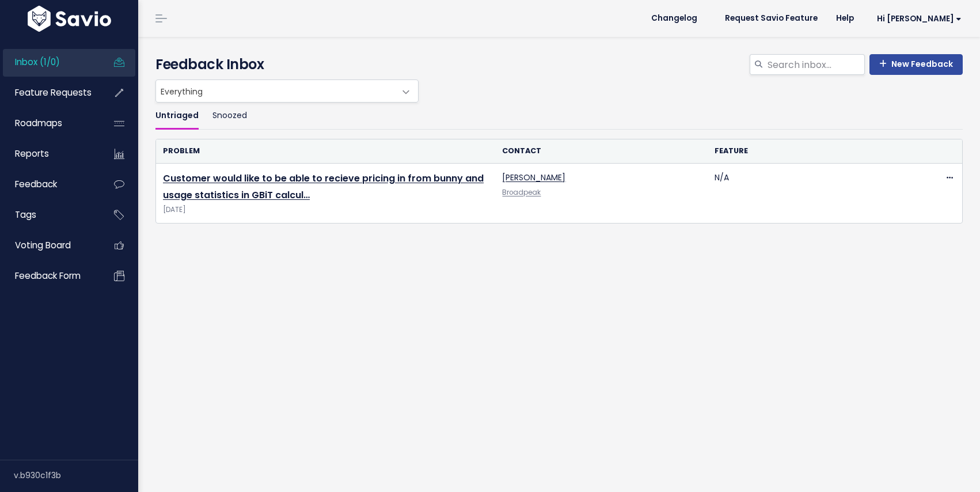 This screenshot has width=980, height=492. What do you see at coordinates (602, 151) in the screenshot?
I see `th: Contact` at bounding box center [602, 151].